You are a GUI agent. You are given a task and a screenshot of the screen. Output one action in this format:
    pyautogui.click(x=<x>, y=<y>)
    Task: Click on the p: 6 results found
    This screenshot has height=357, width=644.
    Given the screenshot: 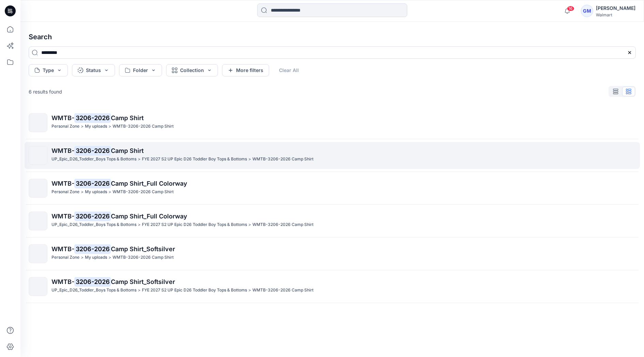 What is the action you would take?
    pyautogui.click(x=45, y=92)
    